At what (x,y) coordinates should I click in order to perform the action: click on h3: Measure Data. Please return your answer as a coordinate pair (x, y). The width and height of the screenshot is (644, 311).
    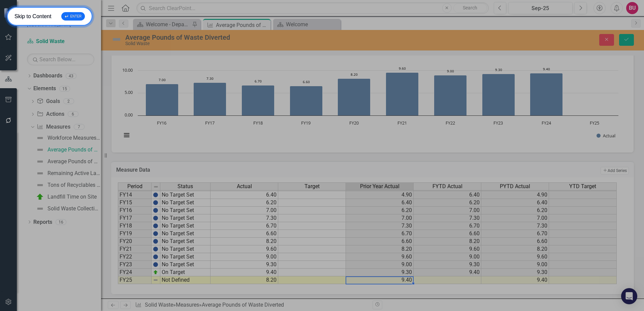
    Looking at the image, I should click on (255, 170).